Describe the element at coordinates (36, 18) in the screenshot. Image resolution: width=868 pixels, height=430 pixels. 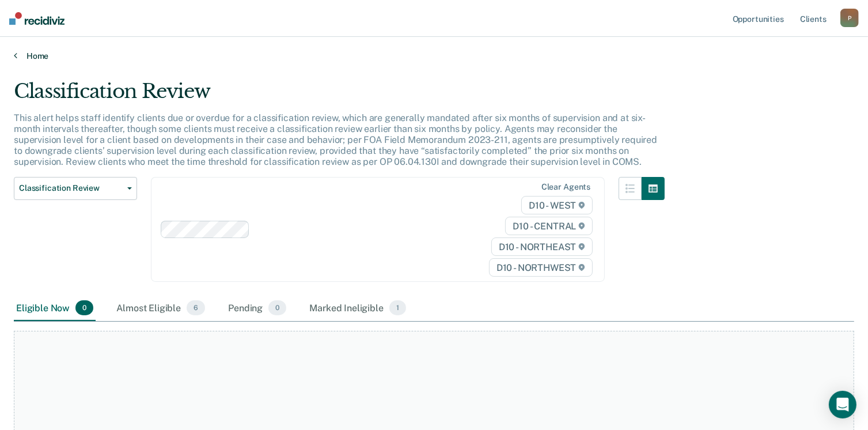
I see `img: Recidiviz` at that location.